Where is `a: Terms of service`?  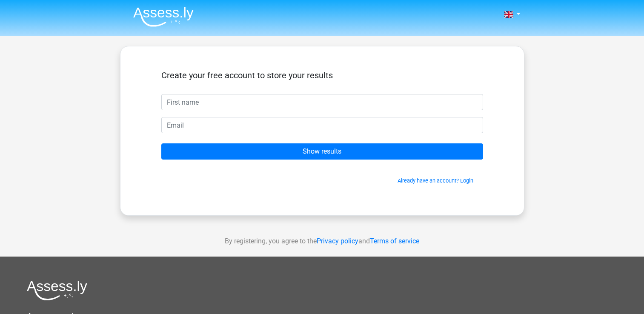
a: Terms of service is located at coordinates (395, 241).